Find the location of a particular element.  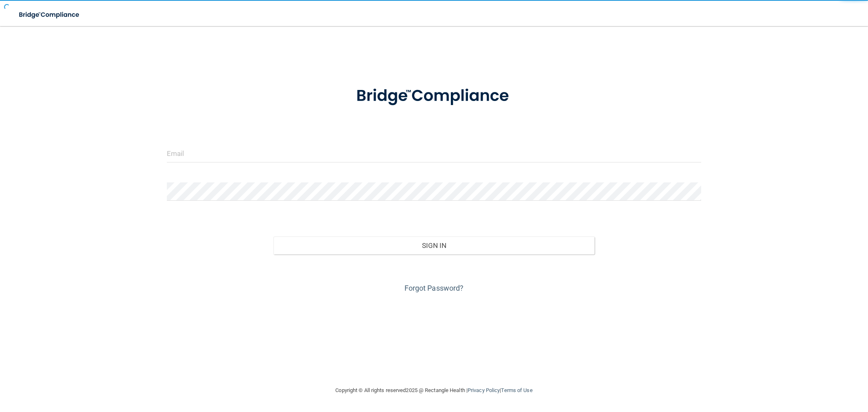

input: Email is located at coordinates (434, 153).